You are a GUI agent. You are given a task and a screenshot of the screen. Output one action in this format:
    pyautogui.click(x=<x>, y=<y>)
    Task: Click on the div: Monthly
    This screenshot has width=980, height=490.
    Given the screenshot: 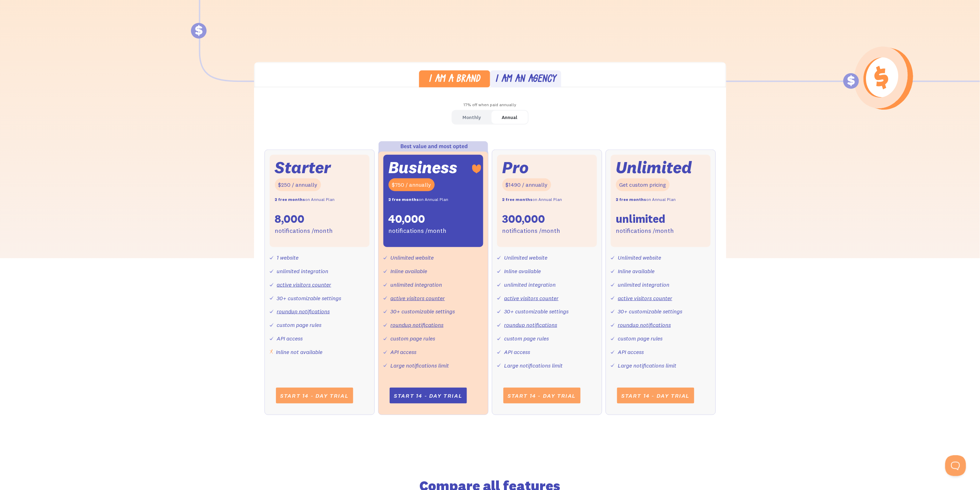 What is the action you would take?
    pyautogui.click(x=472, y=117)
    